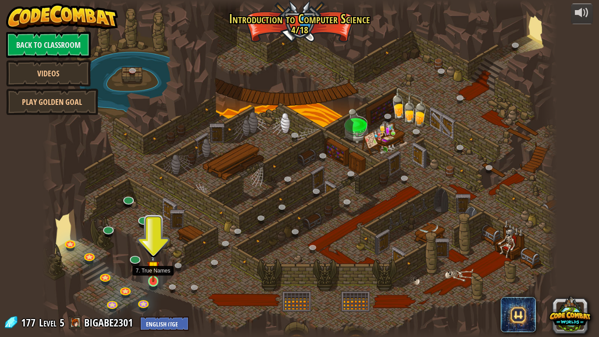  What do you see at coordinates (582, 14) in the screenshot?
I see `button: Adjust volume` at bounding box center [582, 14].